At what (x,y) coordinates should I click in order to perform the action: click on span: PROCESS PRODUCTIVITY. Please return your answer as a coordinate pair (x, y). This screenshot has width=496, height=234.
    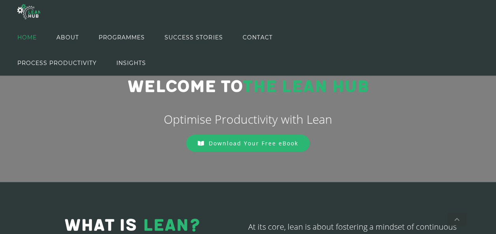
    Looking at the image, I should click on (57, 63).